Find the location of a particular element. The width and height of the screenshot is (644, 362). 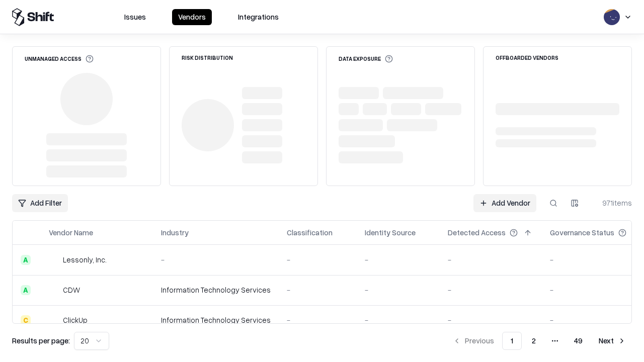

div: Vendor Name is located at coordinates (71, 232).